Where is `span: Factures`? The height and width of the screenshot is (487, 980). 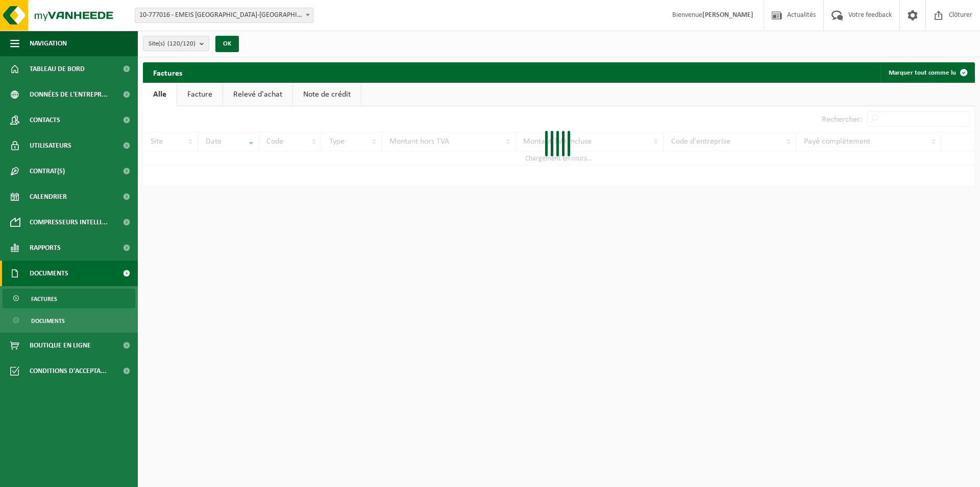
span: Factures is located at coordinates (44, 299).